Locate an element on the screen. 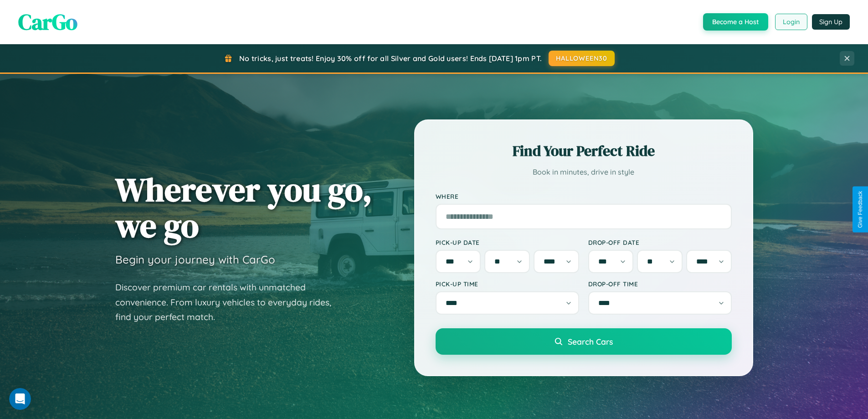 Image resolution: width=868 pixels, height=419 pixels. h1: Wherever you go, we go is located at coordinates (244, 207).